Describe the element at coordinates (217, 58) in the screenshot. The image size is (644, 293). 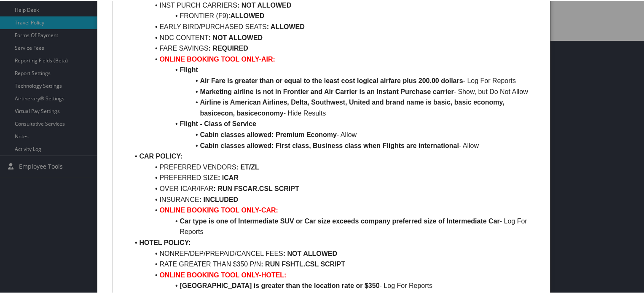
I see `strong: ONLINE BOOKING TOOL ONLY-AIR:` at that location.